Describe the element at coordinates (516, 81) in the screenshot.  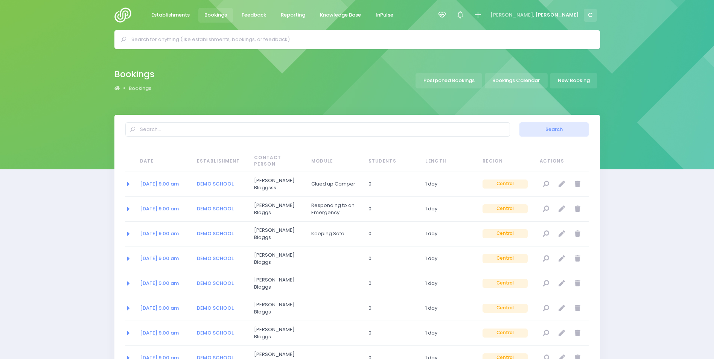
I see `a: Bookings Calendar` at that location.